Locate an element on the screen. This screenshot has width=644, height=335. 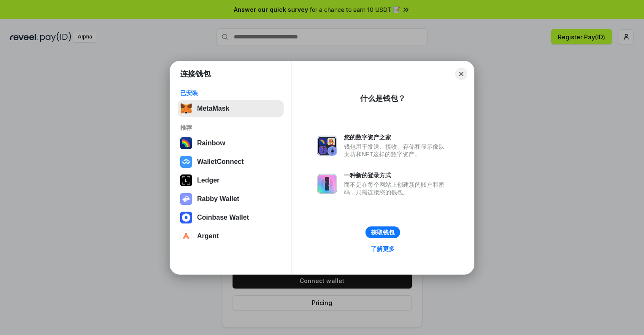
div: Argent is located at coordinates (208, 236).